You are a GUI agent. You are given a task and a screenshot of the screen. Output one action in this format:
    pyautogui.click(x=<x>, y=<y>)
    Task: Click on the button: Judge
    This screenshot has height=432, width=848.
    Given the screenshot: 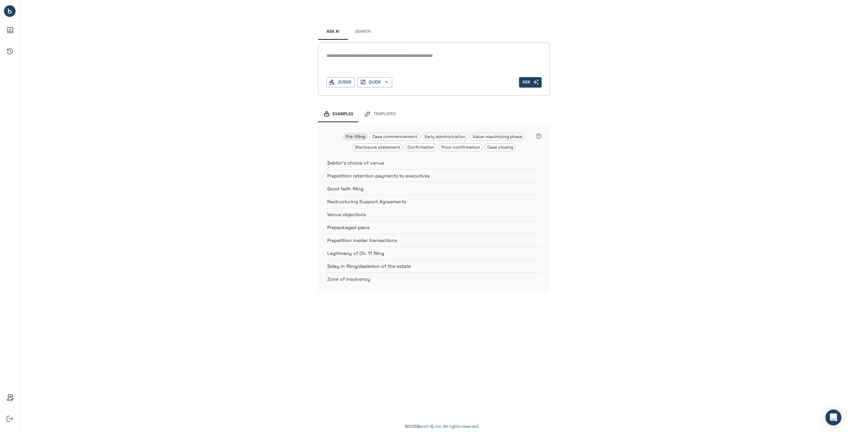 What is the action you would take?
    pyautogui.click(x=340, y=82)
    